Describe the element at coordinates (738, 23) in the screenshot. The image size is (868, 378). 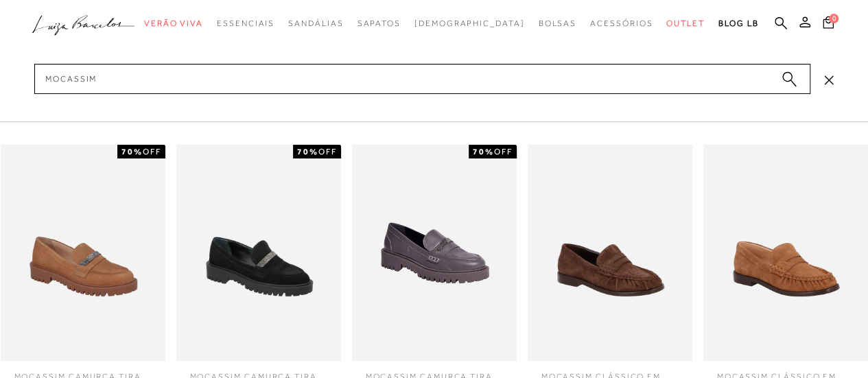
I see `a: BLOG LB` at that location.